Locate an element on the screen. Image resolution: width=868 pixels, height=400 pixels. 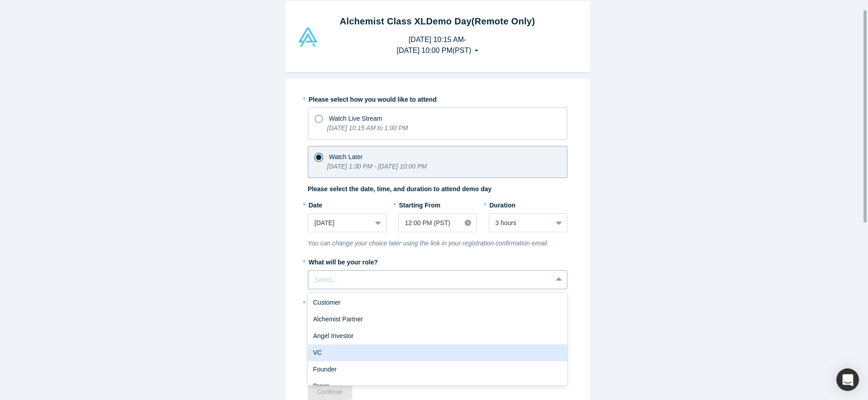
img: Alchemist Vault Logo is located at coordinates (308, 37).